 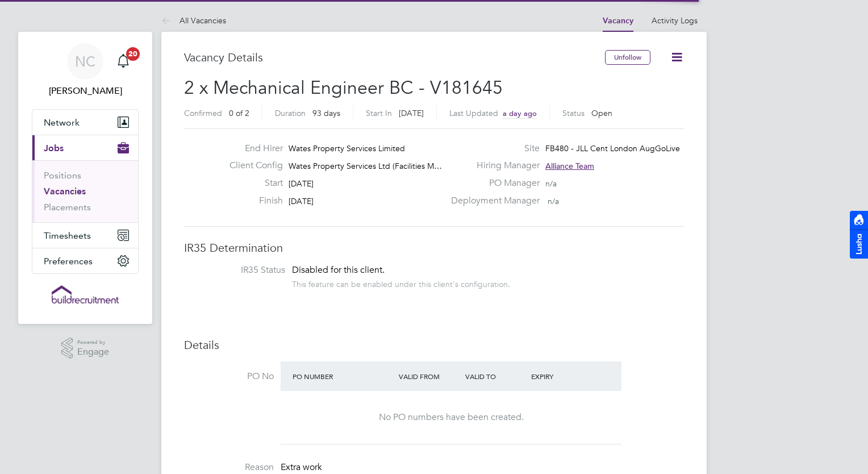 What do you see at coordinates (561, 376) in the screenshot?
I see `div: Expiry` at bounding box center [561, 376].